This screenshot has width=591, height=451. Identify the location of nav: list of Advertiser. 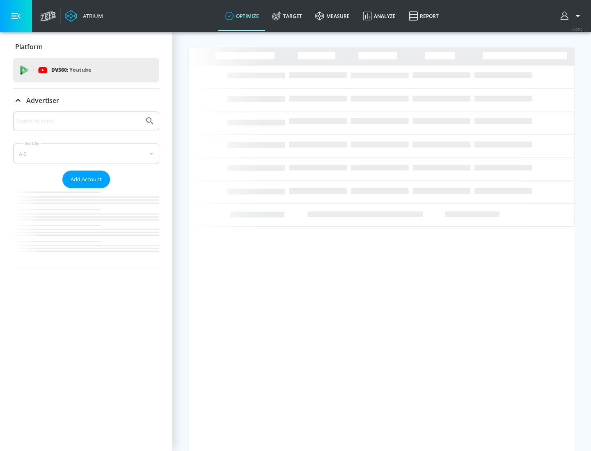
(86, 228).